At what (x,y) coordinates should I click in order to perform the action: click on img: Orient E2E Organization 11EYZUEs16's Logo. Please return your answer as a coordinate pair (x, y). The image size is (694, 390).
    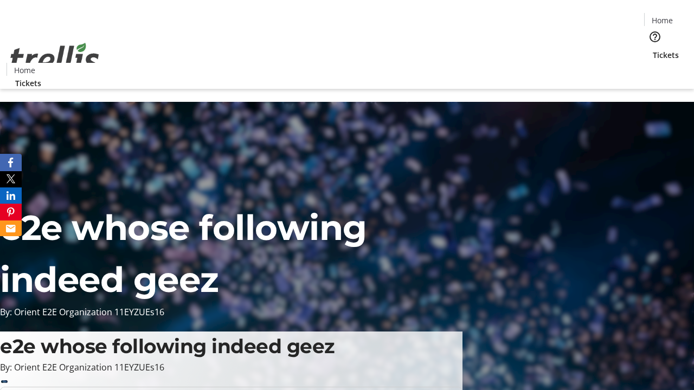
    Looking at the image, I should click on (55, 58).